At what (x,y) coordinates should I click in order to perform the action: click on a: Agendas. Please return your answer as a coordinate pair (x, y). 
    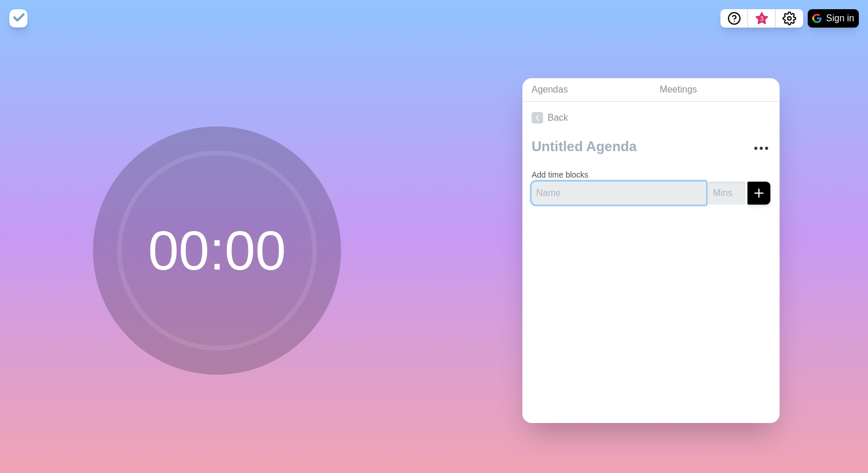
    Looking at the image, I should click on (586, 90).